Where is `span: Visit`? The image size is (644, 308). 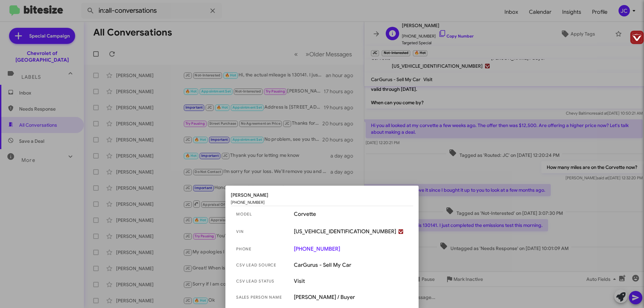 span: Visit is located at coordinates (351, 281).